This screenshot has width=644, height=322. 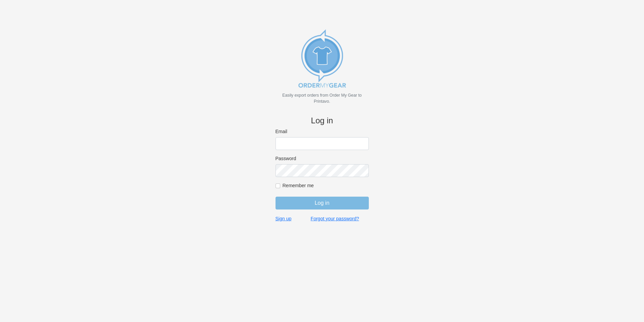 I want to click on label: Password, so click(x=322, y=158).